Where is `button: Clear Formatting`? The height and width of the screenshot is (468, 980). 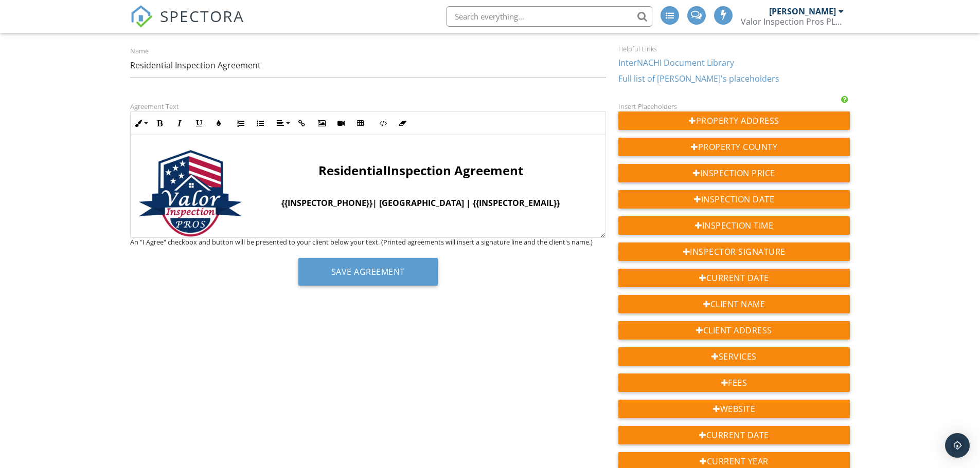
button: Clear Formatting is located at coordinates (402, 123).